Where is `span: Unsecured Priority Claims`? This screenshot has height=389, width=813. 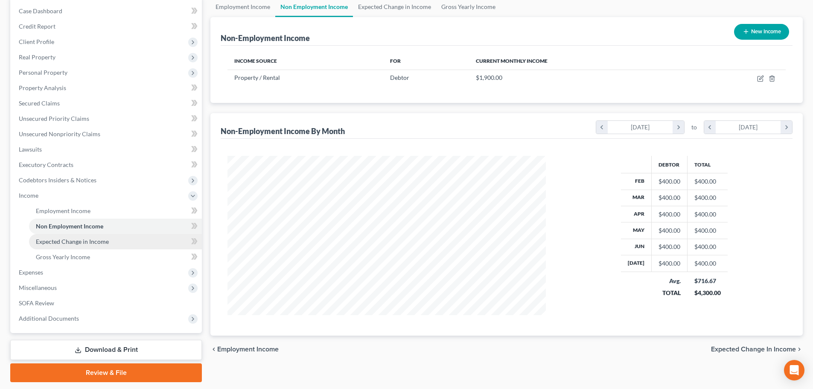
span: Unsecured Priority Claims is located at coordinates (54, 118).